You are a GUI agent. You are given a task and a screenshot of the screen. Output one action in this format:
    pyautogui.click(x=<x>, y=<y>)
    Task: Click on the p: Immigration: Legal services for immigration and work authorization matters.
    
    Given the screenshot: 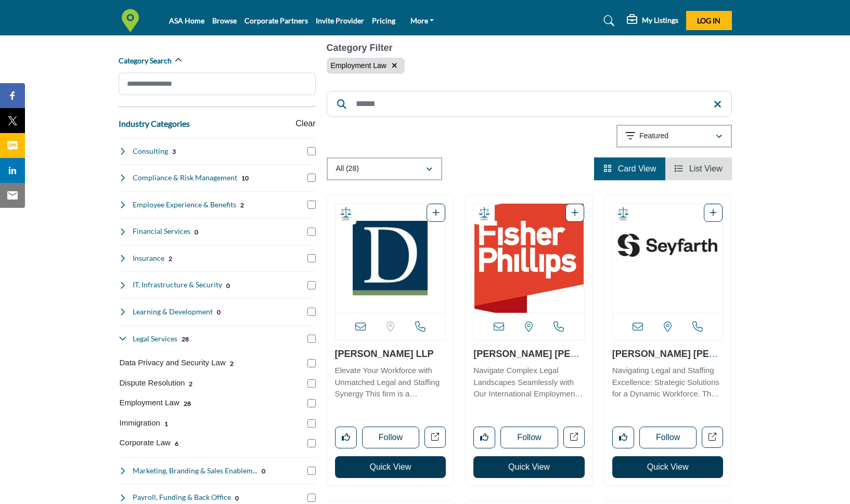 What is the action you would take?
    pyautogui.click(x=140, y=423)
    